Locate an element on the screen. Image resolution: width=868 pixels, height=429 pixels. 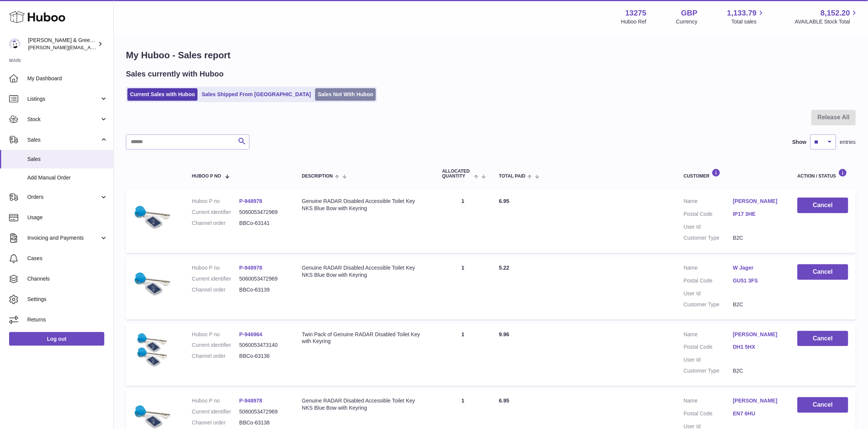
a: Log out is located at coordinates (57, 339).